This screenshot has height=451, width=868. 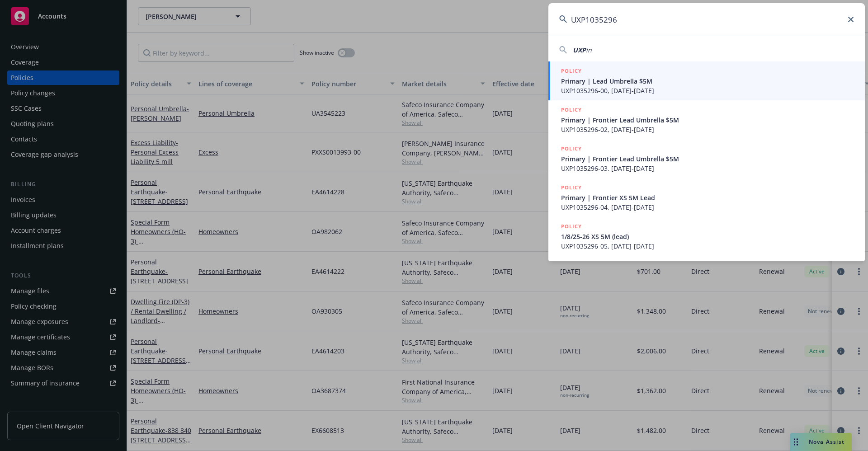 What do you see at coordinates (707, 81) in the screenshot?
I see `span: Primary | Lead Umbrella $5M` at bounding box center [707, 81].